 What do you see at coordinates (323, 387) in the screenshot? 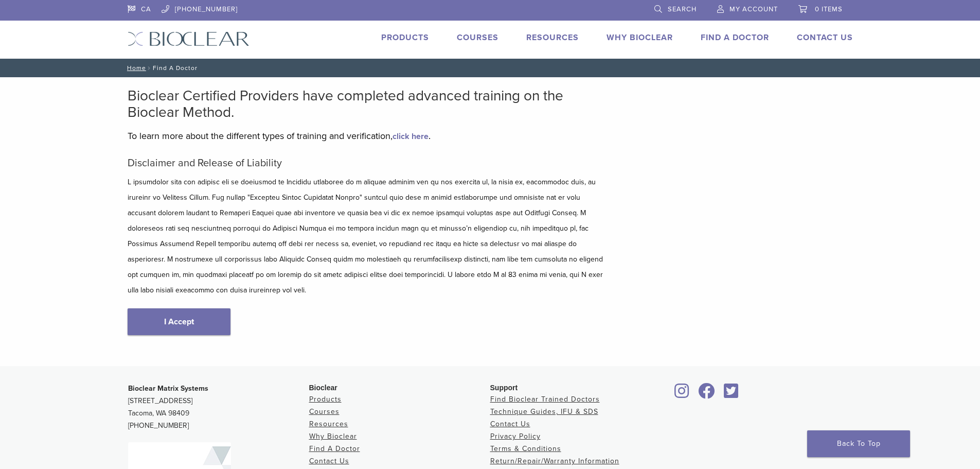
I see `span: Bioclear` at bounding box center [323, 387].